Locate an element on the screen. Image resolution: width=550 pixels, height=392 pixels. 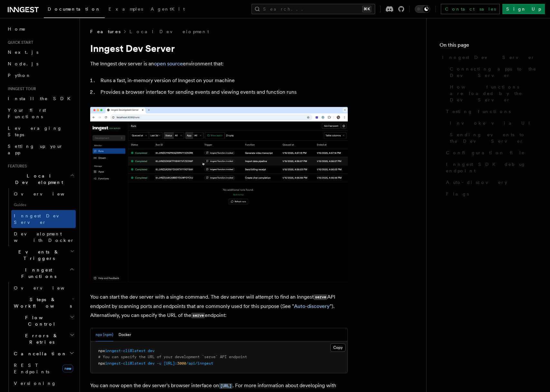
a: Versioning is located at coordinates (44, 383).